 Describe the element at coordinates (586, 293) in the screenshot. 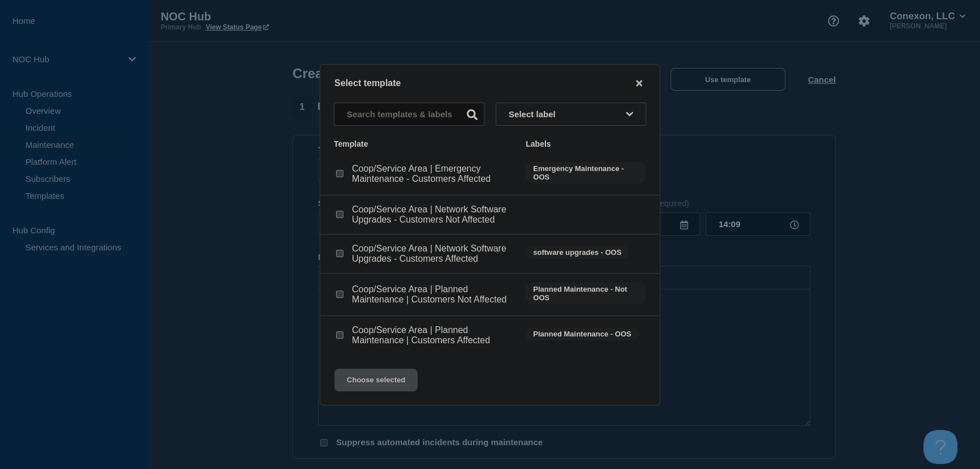

I see `span: Planned Maintenance - Not OOS` at that location.